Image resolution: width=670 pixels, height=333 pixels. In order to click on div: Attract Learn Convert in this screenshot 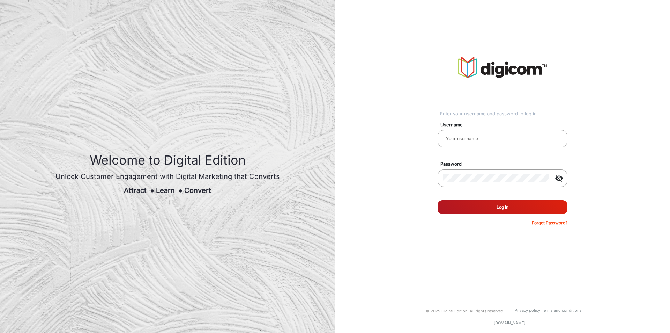, I will do `click(168, 190)`.